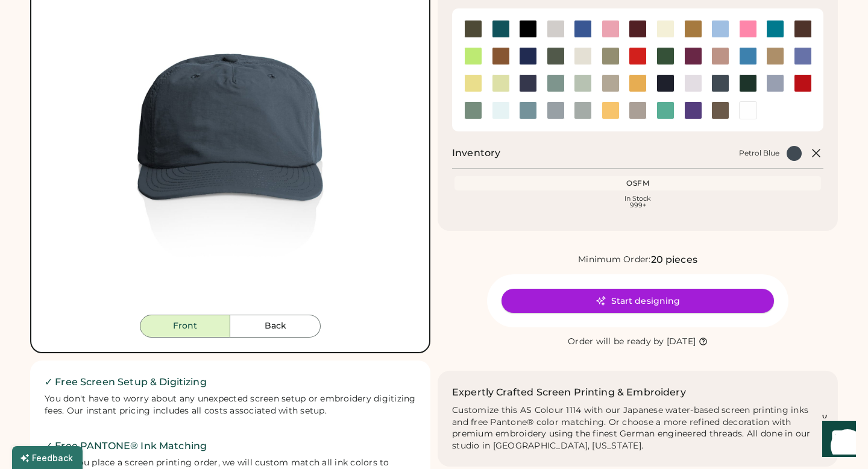  What do you see at coordinates (638, 428) in the screenshot?
I see `div: Customize this AS Colour 1114 with our Japanese water-based screen printing inks and free Pantone...` at bounding box center [638, 428].